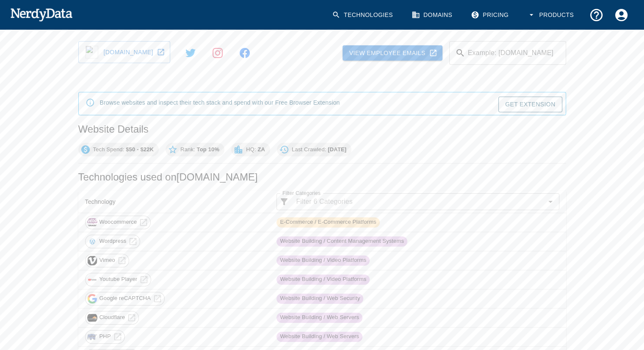  Describe the element at coordinates (393, 53) in the screenshot. I see `a: View Employee Emails` at that location.